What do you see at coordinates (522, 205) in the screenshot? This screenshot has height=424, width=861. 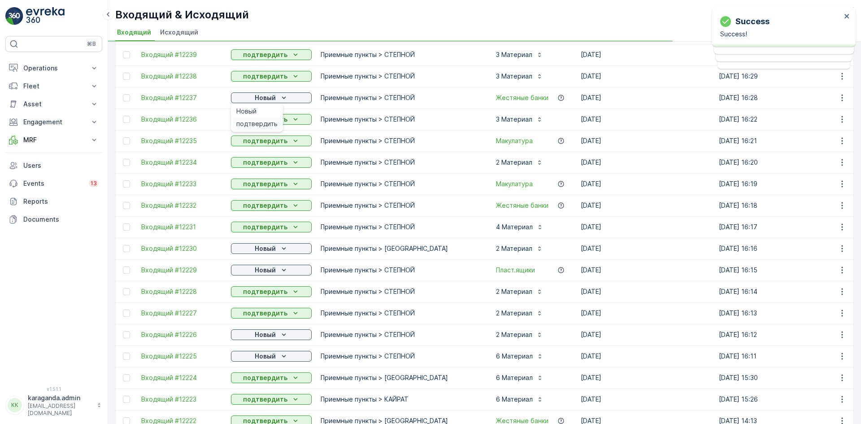 I see `a: Жестяные банки` at bounding box center [522, 205].